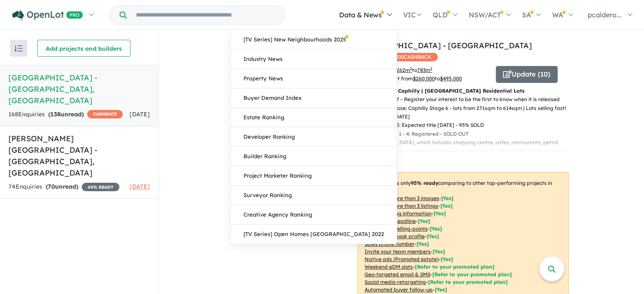  What do you see at coordinates (105, 114) in the screenshot?
I see `span: CASHBACK` at bounding box center [105, 114].